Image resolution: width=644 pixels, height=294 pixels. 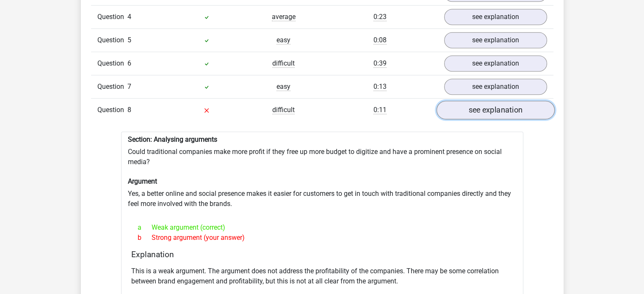 What do you see at coordinates (130, 87) in the screenshot?
I see `span: 7` at bounding box center [130, 87].